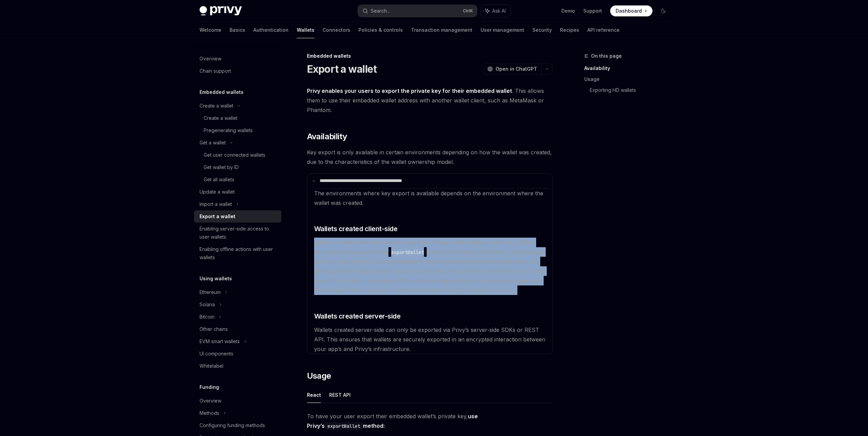 This screenshot has width=868, height=436. What do you see at coordinates (442, 30) in the screenshot?
I see `a: Transaction management` at bounding box center [442, 30].